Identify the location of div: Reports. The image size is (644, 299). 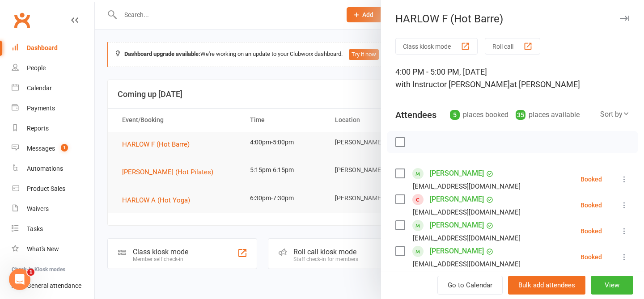
(38, 128).